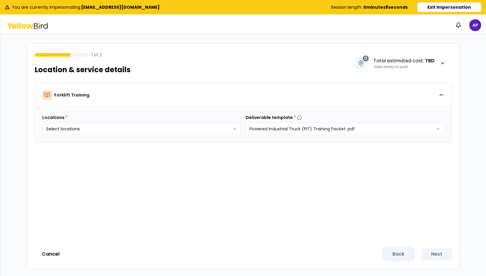 Image resolution: width=486 pixels, height=276 pixels. Describe the element at coordinates (430, 61) in the screenshot. I see `strong: TBD` at that location.